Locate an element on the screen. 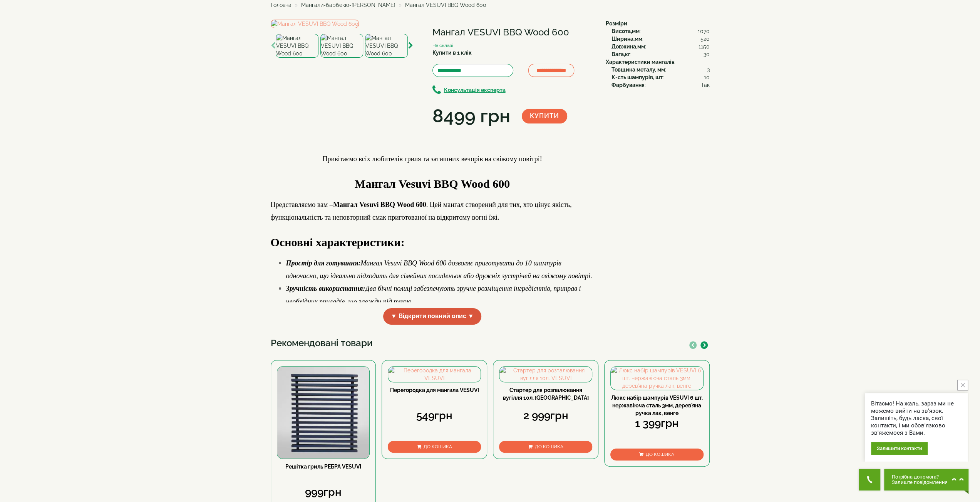 The height and width of the screenshot is (502, 980). span: 1150 is located at coordinates (703, 46).